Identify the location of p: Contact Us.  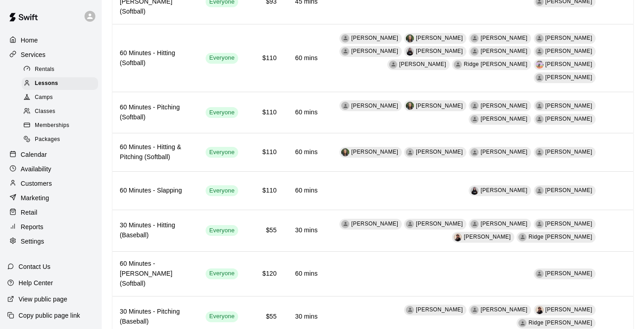
(34, 266).